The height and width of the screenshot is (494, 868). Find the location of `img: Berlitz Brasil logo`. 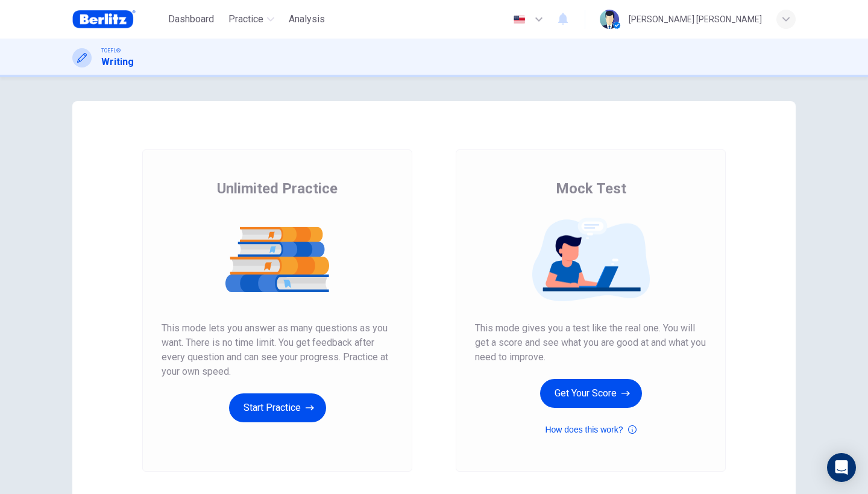

img: Berlitz Brasil logo is located at coordinates (104, 20).